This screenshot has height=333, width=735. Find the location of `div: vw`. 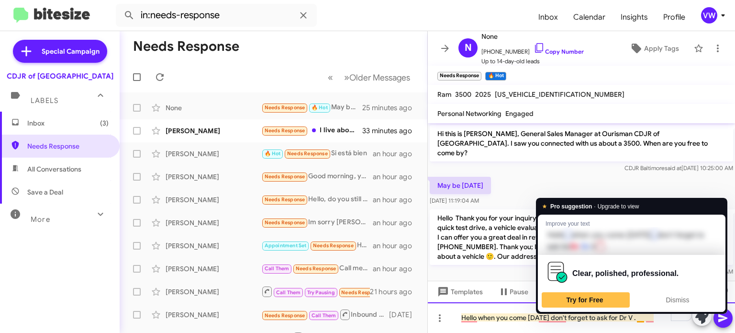

div: vw is located at coordinates (709, 15).